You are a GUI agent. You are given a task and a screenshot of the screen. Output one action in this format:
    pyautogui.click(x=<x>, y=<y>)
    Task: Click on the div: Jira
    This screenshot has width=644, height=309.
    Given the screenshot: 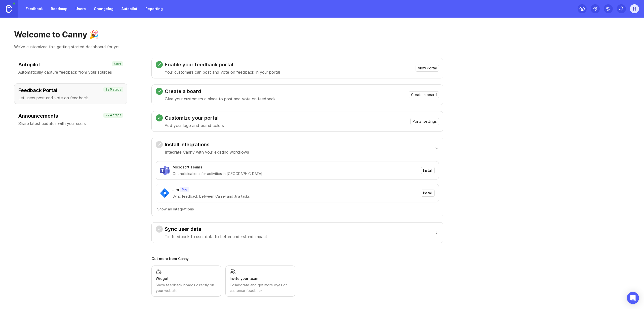 What is the action you would take?
    pyautogui.click(x=176, y=190)
    